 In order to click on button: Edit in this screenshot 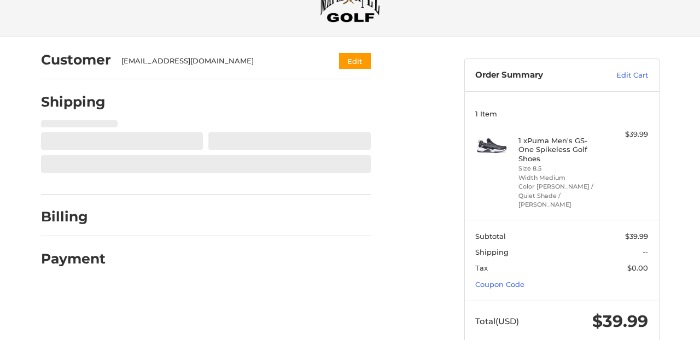, I will do `click(355, 61)`.